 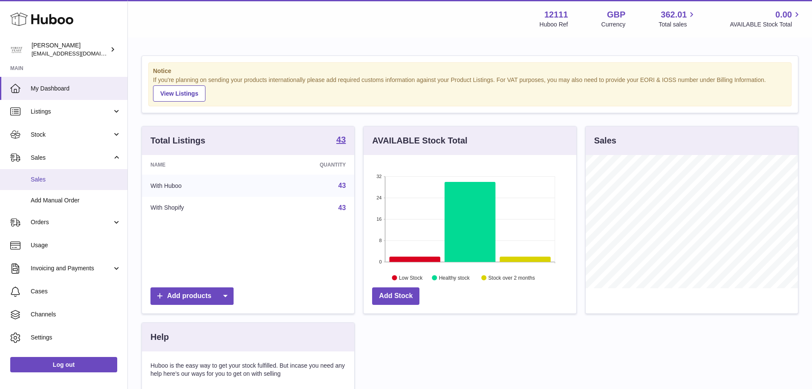 What do you see at coordinates (199, 186) in the screenshot?
I see `td: With Huboo` at bounding box center [199, 186].